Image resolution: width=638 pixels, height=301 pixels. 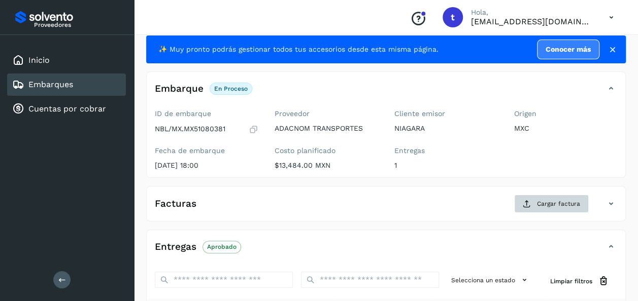 What do you see at coordinates (558, 204) in the screenshot?
I see `span: Cargar factura` at bounding box center [558, 204].